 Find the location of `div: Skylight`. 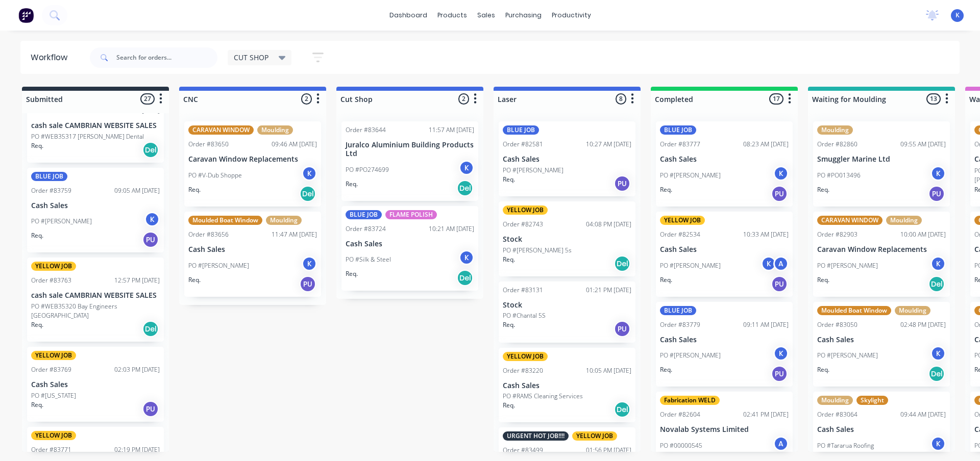

div: Skylight is located at coordinates (872, 401).